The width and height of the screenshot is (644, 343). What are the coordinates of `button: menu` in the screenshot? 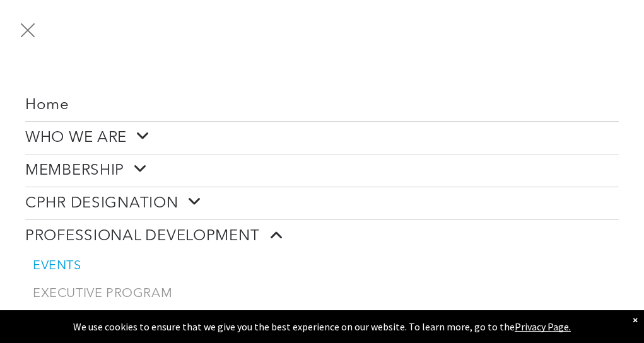 It's located at (28, 30).